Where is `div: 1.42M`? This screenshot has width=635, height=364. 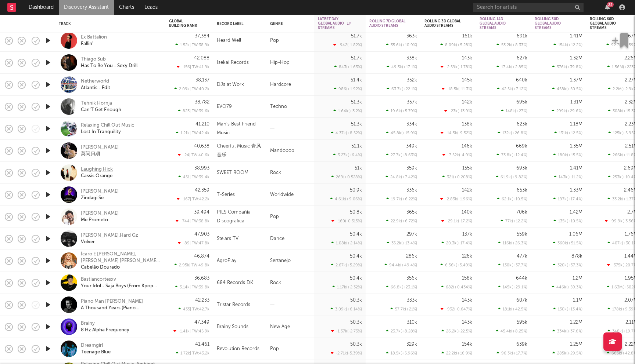
div: 1.42M is located at coordinates (576, 212).